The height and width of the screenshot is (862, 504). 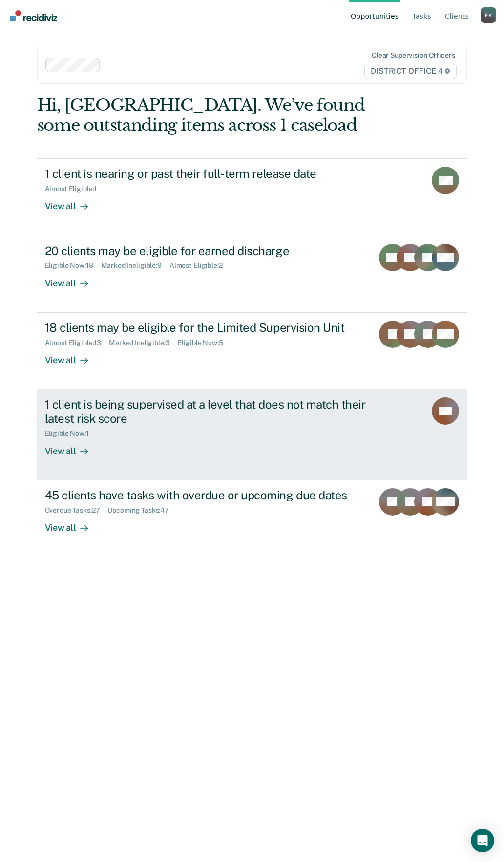 I want to click on div: Almost Eligible : 1, so click(x=75, y=189).